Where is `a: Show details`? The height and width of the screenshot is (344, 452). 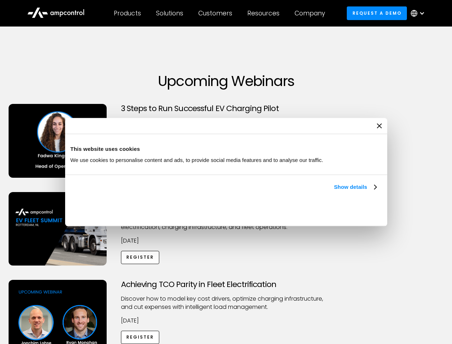
a: Show details is located at coordinates (355, 187).